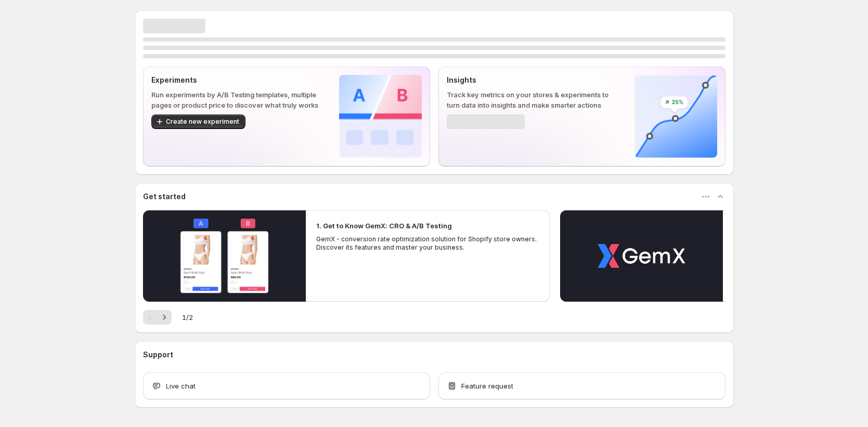  Describe the element at coordinates (164, 197) in the screenshot. I see `h3: Get started` at that location.